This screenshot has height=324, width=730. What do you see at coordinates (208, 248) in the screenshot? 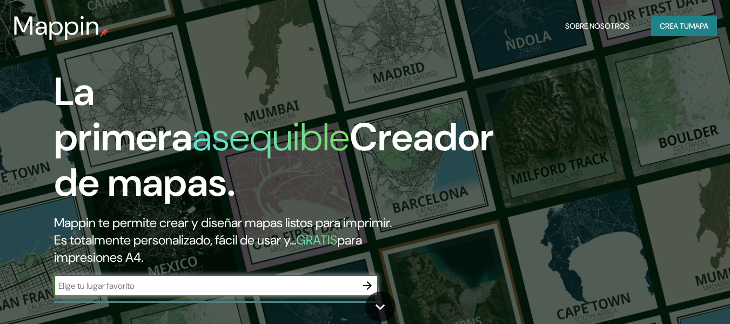
I see `font: para impresiones A4.` at bounding box center [208, 248].